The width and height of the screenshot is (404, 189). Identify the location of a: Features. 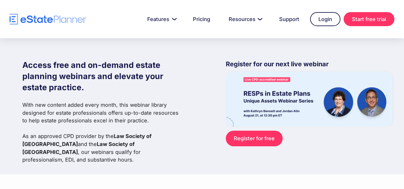
(161, 19).